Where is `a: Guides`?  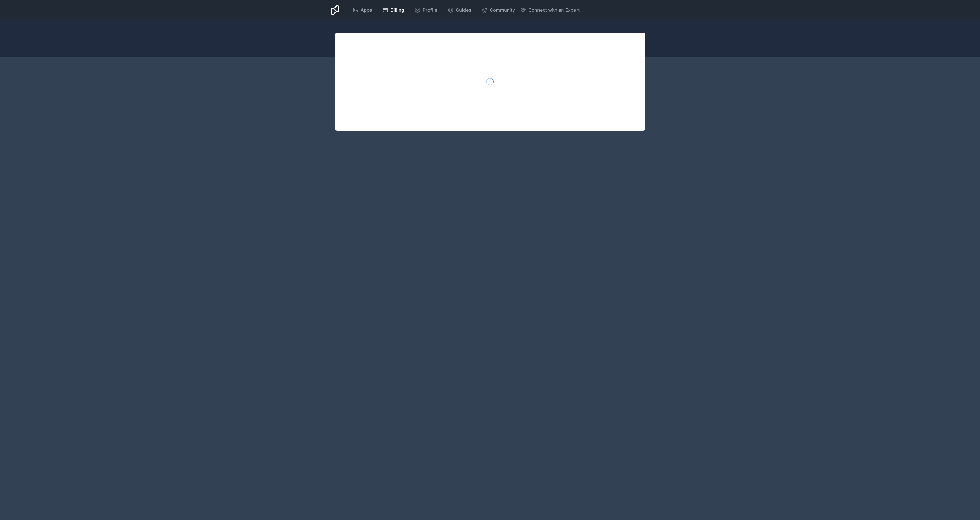 a: Guides is located at coordinates (460, 10).